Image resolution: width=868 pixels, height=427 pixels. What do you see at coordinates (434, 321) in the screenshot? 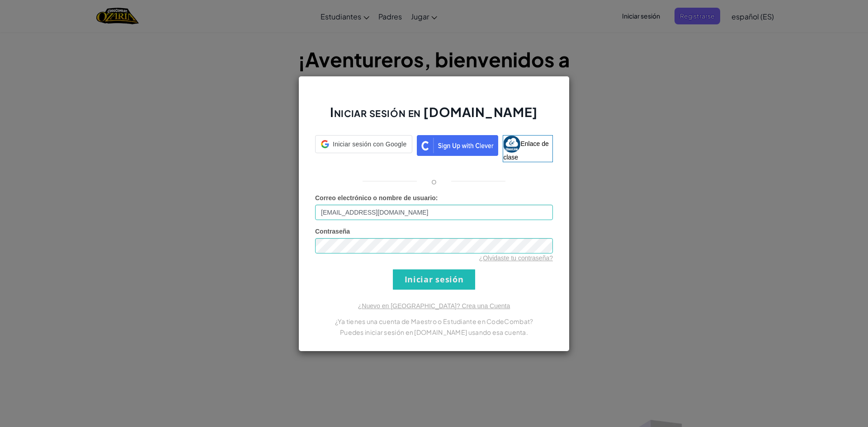
I see `font: ¿Ya tienes una cuenta de Maestro o Estudiante en CodeCombat?` at bounding box center [434, 321].